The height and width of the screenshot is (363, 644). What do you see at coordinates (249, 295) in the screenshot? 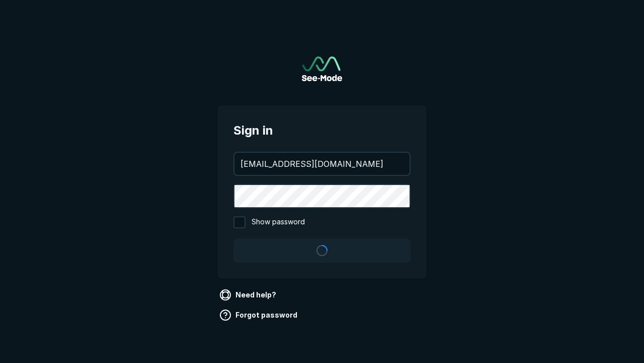
I see `a: Need help?` at bounding box center [249, 295].